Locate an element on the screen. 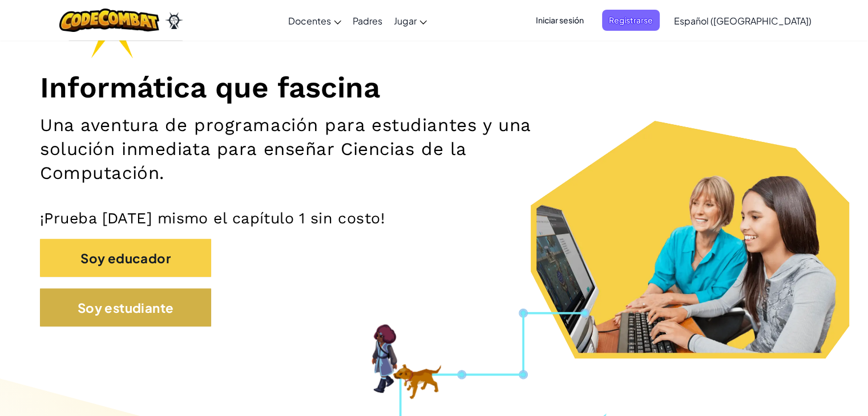 This screenshot has height=416, width=868. font: Soy educador is located at coordinates (125, 259).